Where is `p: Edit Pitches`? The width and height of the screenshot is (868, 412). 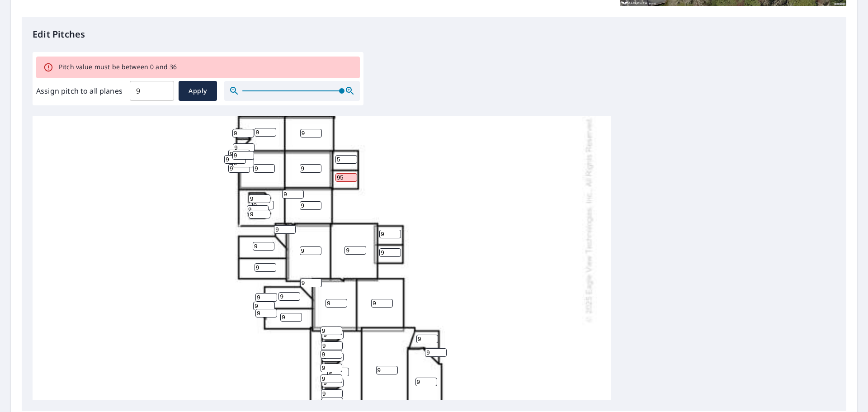 p: Edit Pitches is located at coordinates (434, 34).